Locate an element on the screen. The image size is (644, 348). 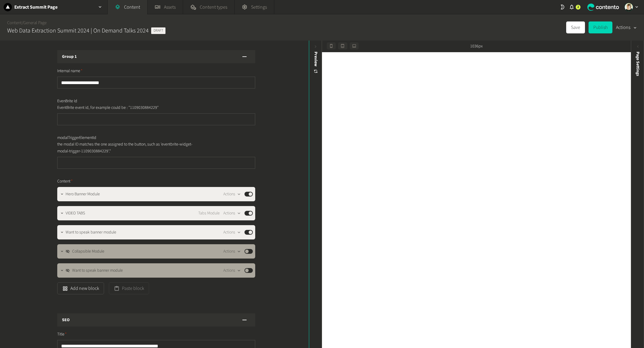
span: Settings is located at coordinates (259, 7).